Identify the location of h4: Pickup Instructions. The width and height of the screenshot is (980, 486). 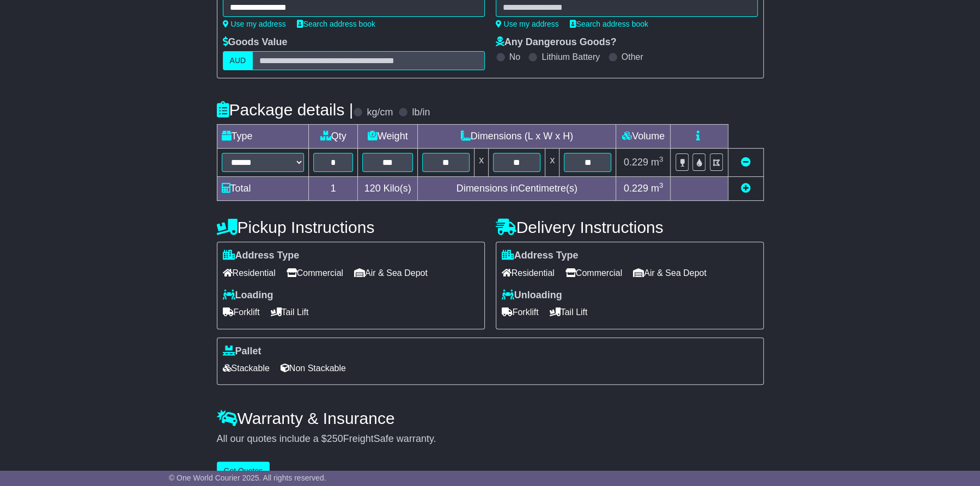
(350, 227).